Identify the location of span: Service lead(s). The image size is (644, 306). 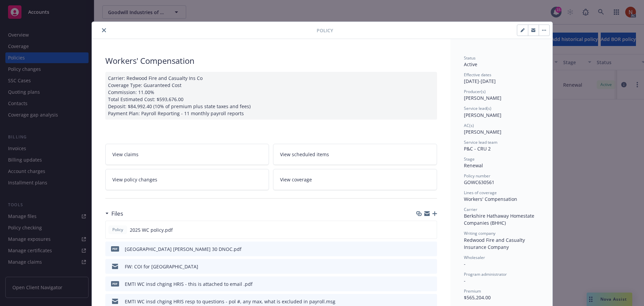
(478, 108).